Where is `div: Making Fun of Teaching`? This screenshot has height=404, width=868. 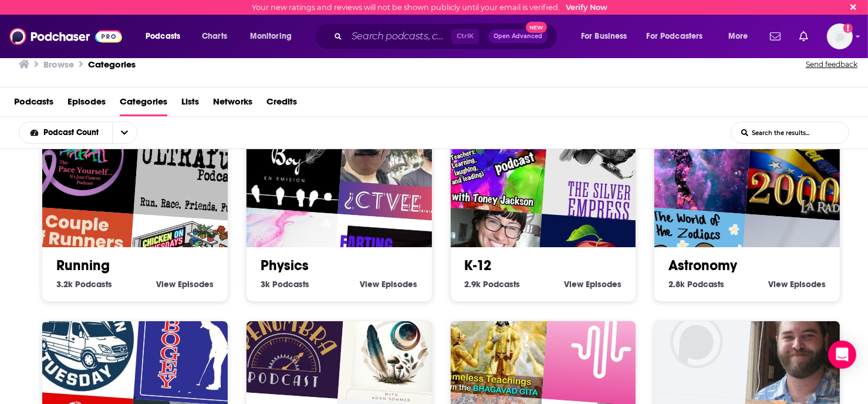 div: Making Fun of Teaching is located at coordinates (490, 154).